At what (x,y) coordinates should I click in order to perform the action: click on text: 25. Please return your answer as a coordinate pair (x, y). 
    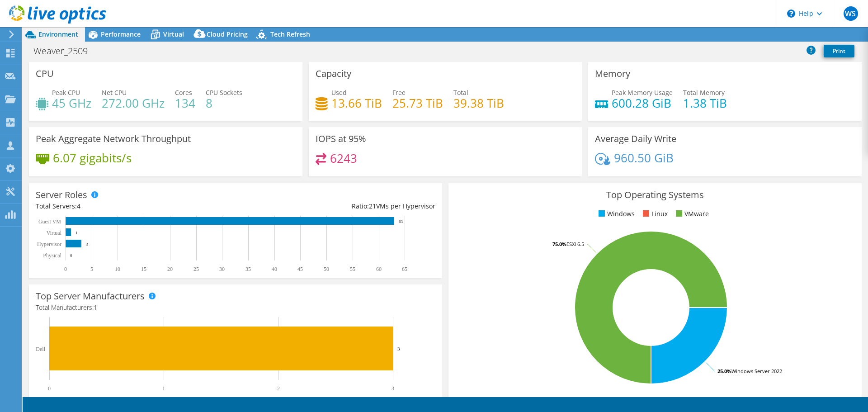
    Looking at the image, I should click on (196, 269).